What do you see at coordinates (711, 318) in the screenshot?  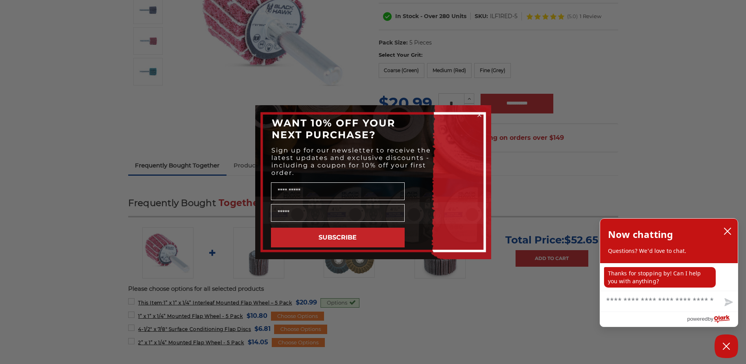 I see `span: by` at bounding box center [711, 318].